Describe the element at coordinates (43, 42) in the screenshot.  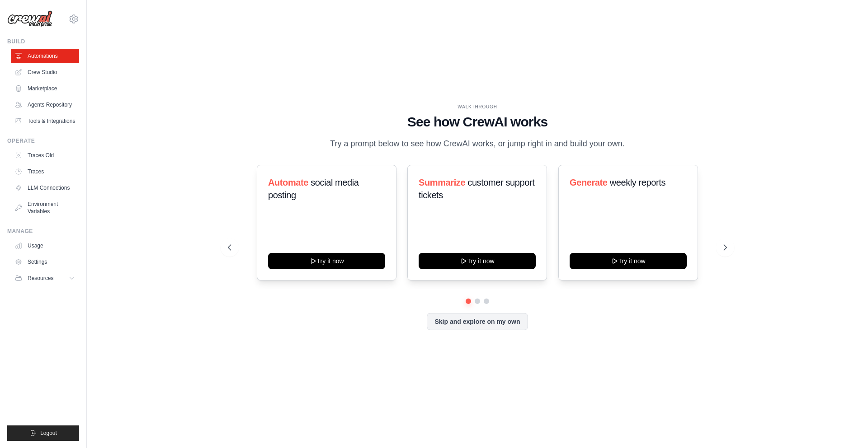
I see `div: Build` at that location.